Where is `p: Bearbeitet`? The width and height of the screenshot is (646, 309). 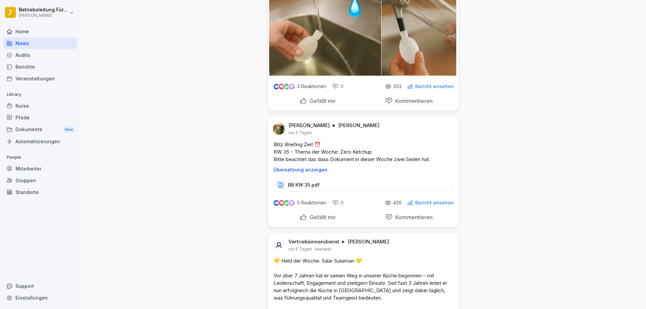 p: Bearbeitet is located at coordinates (323, 250).